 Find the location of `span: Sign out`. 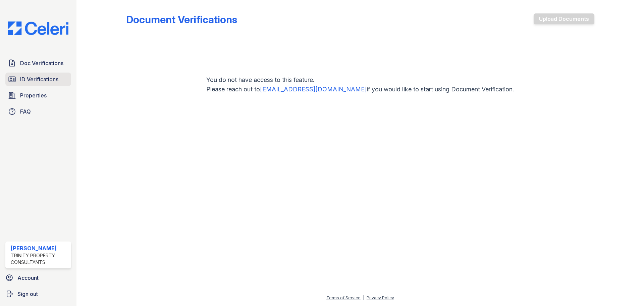

span: Sign out is located at coordinates (28, 294).